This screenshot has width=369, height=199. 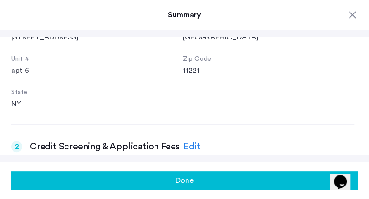 What do you see at coordinates (184, 15) in the screenshot?
I see `h3: Summary` at bounding box center [184, 15].